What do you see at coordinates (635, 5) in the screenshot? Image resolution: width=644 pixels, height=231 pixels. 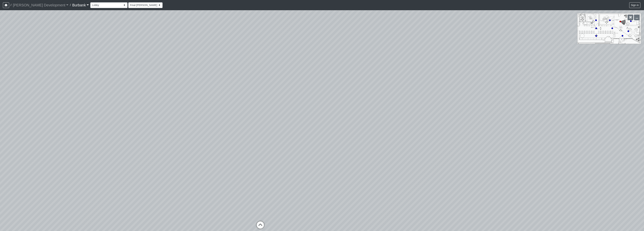 I see `button: Sign in` at bounding box center [635, 5].